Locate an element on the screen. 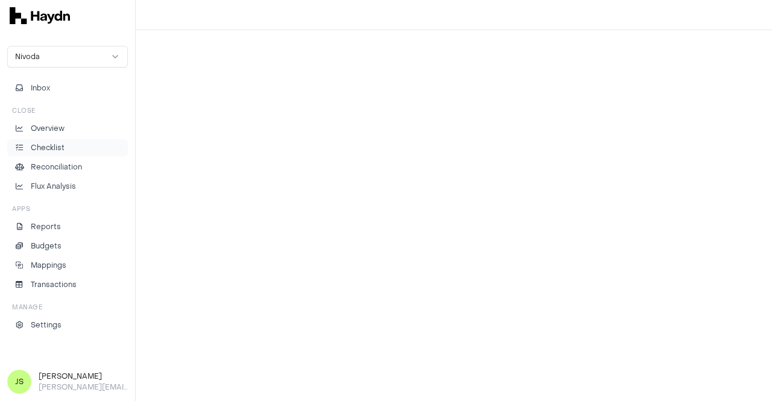 This screenshot has height=401, width=772. p: Transactions is located at coordinates (54, 285).